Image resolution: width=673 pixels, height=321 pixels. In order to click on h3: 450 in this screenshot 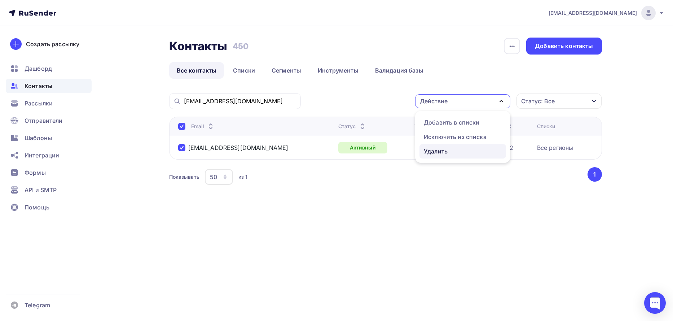, I will do `click(241, 46)`.